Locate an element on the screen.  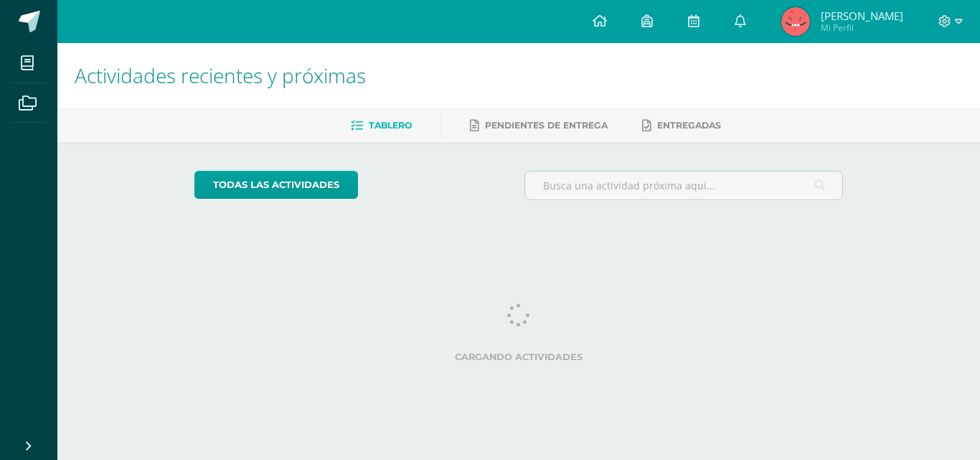
a: Entregadas is located at coordinates (681, 126).